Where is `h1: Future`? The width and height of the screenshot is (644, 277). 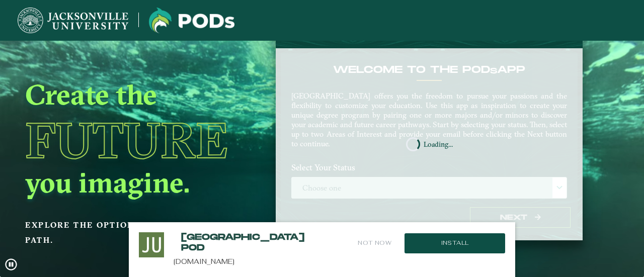 h1: Future is located at coordinates (138, 140).